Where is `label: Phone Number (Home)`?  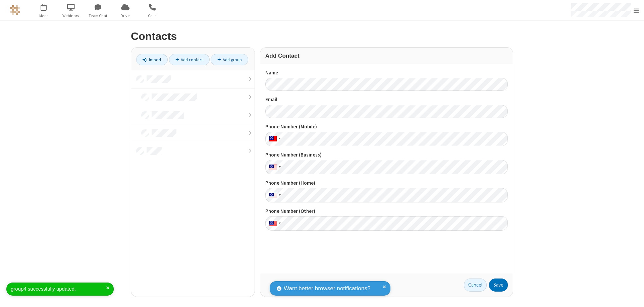 label: Phone Number (Home) is located at coordinates (386, 183).